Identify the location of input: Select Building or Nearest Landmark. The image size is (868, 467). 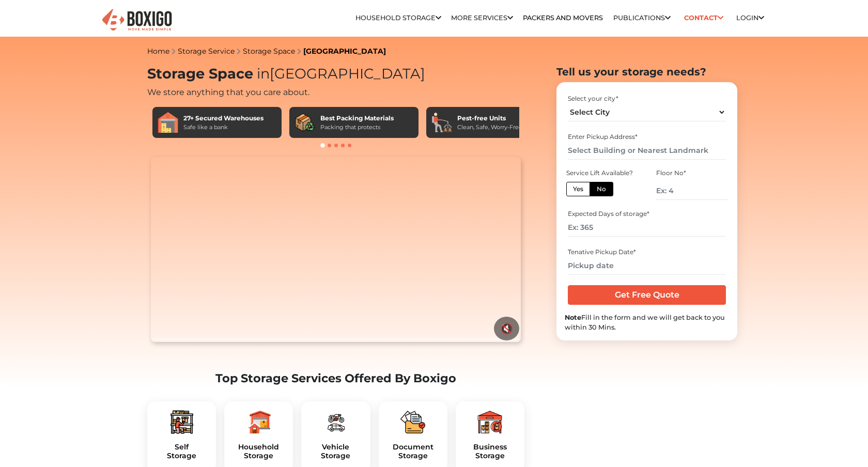
(646, 151).